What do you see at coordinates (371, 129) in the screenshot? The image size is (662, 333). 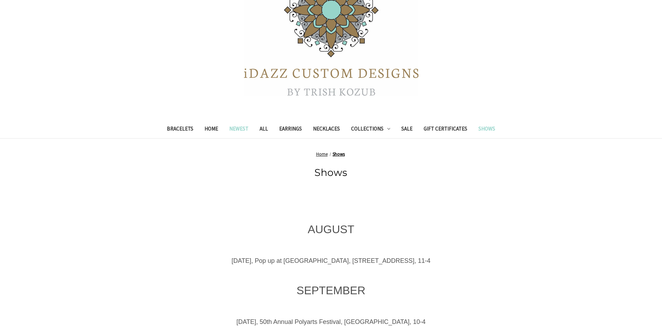 I see `a: Collections` at bounding box center [371, 129].